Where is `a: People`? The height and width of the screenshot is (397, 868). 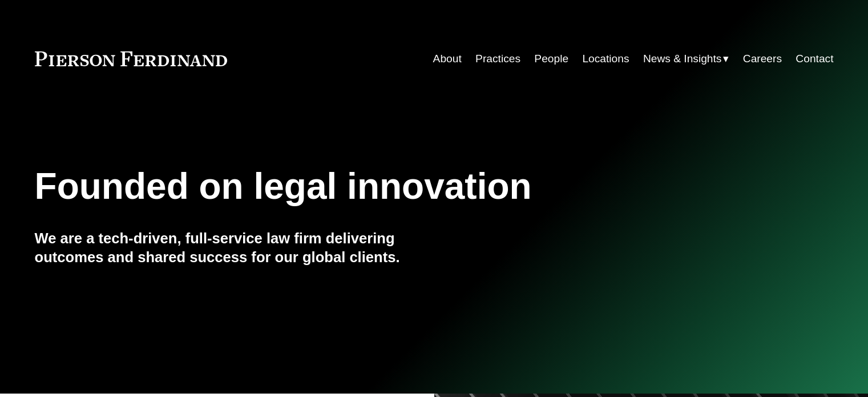 a: People is located at coordinates (551, 59).